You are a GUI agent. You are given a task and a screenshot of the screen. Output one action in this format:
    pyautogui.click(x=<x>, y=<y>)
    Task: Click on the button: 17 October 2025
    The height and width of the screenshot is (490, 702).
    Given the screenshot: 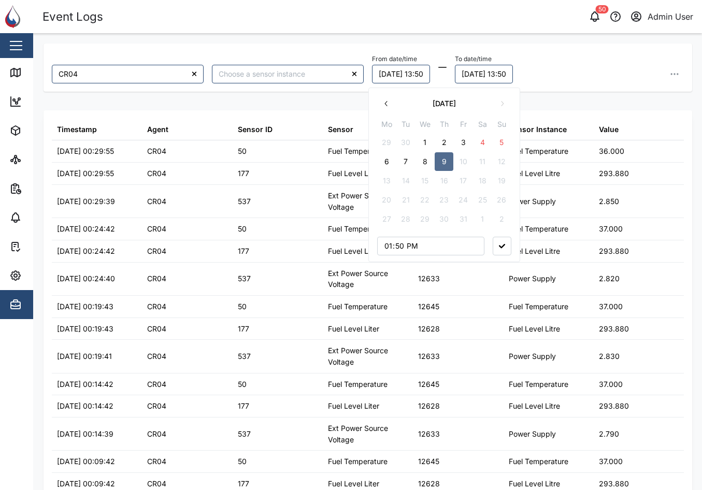 What is the action you would take?
    pyautogui.click(x=463, y=181)
    